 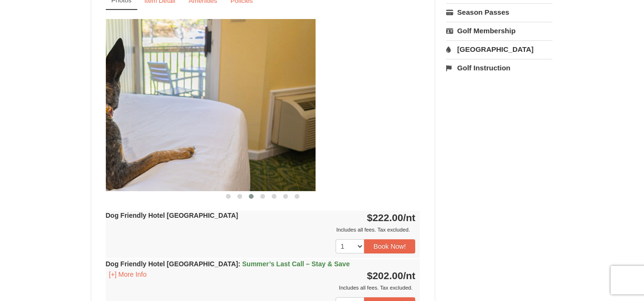 I want to click on strong: $222.00, so click(x=392, y=218).